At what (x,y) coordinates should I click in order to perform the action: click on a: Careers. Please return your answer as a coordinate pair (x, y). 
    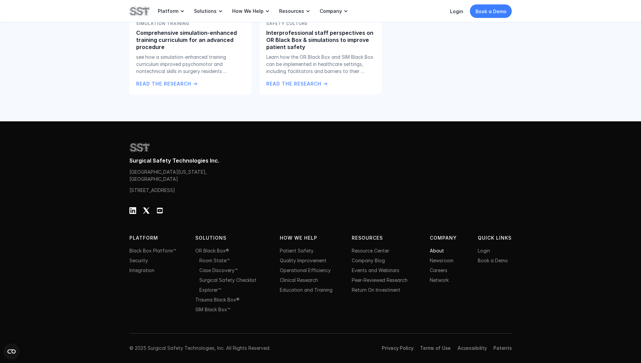
    Looking at the image, I should click on (438, 270).